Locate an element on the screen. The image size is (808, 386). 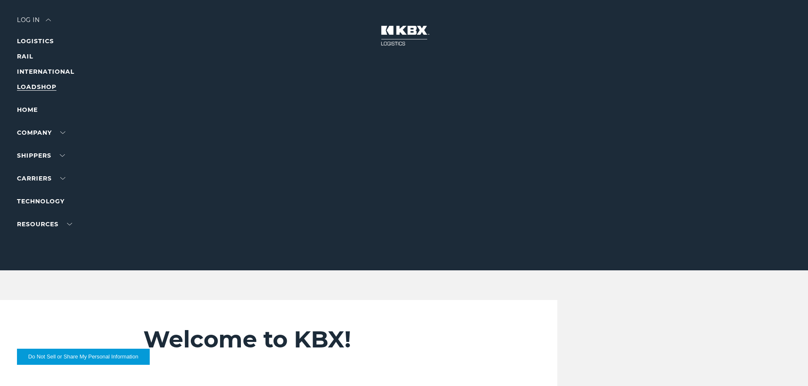
a: RESOURCES is located at coordinates (45, 224).